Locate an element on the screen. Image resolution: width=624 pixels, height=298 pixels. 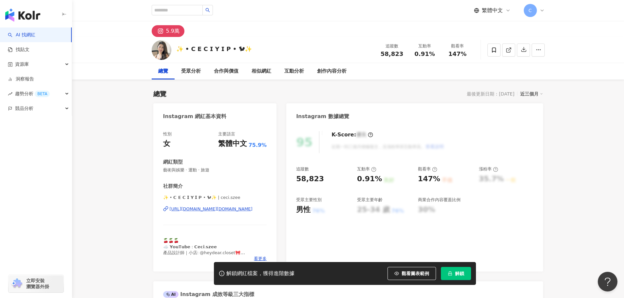
span: 看更多 is located at coordinates (260, 259).